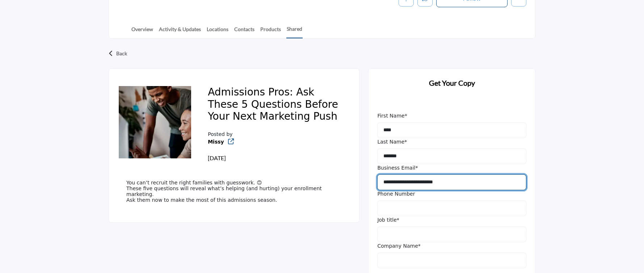 Image resolution: width=644 pixels, height=273 pixels. Describe the element at coordinates (270, 31) in the screenshot. I see `a: Products` at that location.